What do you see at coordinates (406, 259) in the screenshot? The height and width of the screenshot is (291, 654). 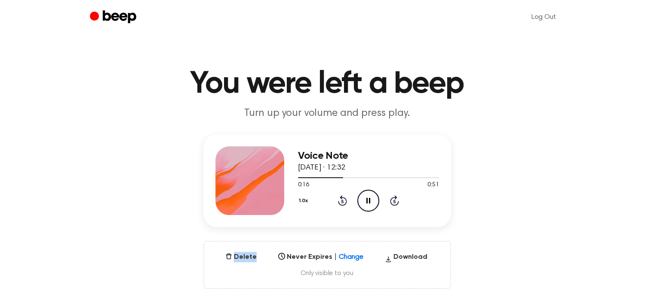 I see `button: Download` at bounding box center [406, 259].